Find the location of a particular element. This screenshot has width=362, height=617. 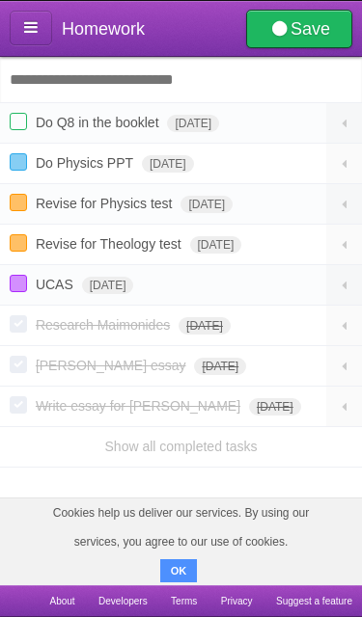

span: Cookies help us deliver our services. By using our services, you agree to our use of cookies. is located at coordinates (180, 527).